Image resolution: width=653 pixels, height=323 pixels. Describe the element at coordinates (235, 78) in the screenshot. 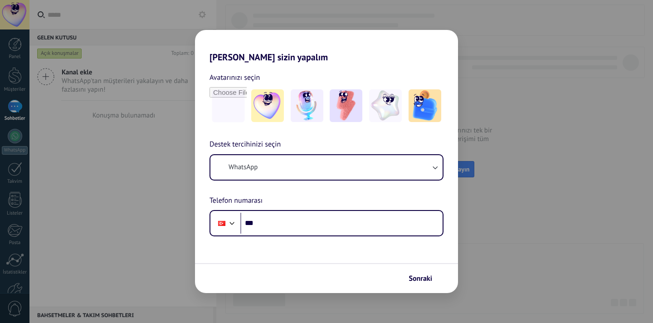

I see `span: Avatarınızı seçin` at that location.